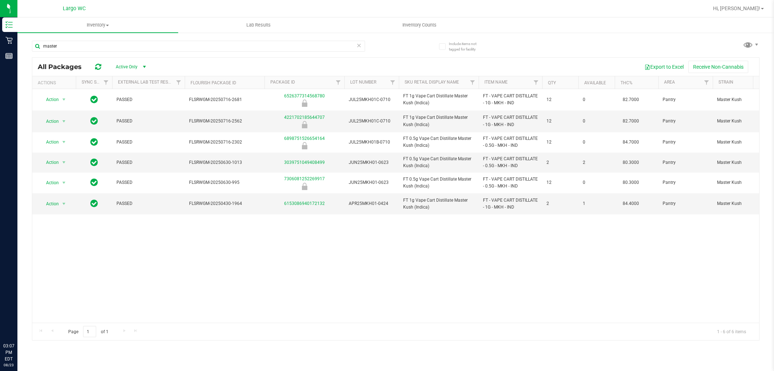 This screenshot has height=371, width=774. What do you see at coordinates (258, 25) in the screenshot?
I see `a: Lab Results` at bounding box center [258, 25].